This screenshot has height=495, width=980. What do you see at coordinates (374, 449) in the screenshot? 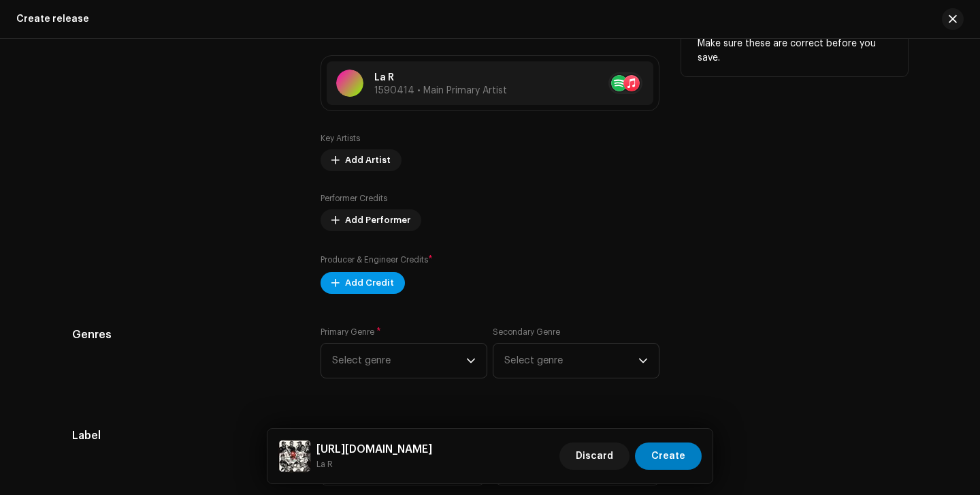
I see `h5: https://youtu.be/mh3rFknLkd0?si=M3pzC8mQLNrGdpG1` at bounding box center [374, 449].